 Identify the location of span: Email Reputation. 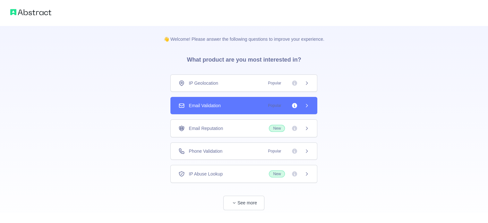
(206, 128).